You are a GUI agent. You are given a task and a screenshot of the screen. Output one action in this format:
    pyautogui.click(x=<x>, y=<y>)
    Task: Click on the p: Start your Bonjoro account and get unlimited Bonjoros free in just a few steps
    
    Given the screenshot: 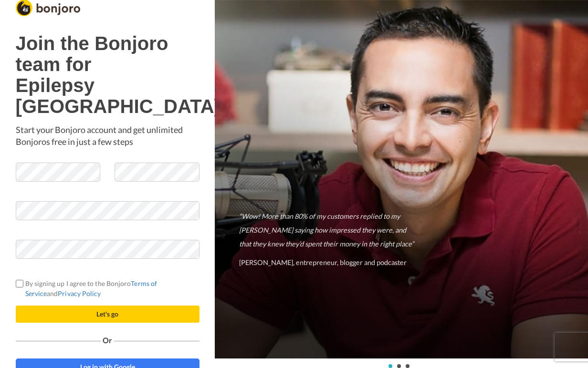 What is the action you would take?
    pyautogui.click(x=108, y=136)
    